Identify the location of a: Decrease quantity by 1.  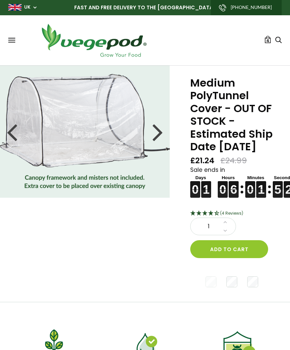
(225, 231).